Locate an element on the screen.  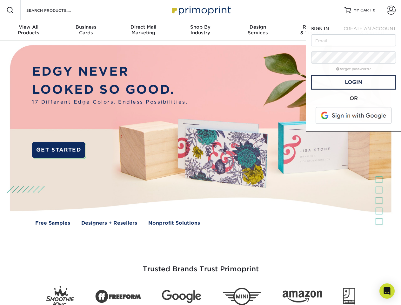
img: Google is located at coordinates (182, 296).